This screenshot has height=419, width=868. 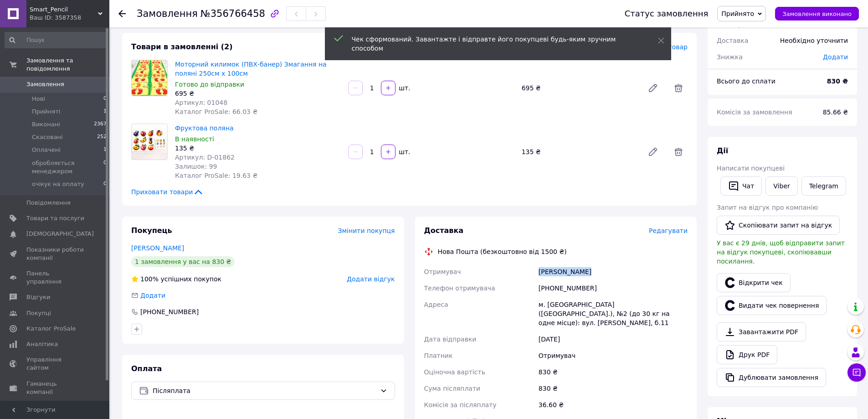 I want to click on span: Всього до сплати, so click(x=746, y=81).